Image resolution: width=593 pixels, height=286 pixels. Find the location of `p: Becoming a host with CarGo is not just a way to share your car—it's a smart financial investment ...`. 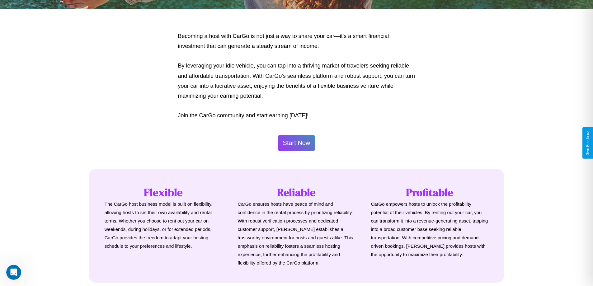

p: Becoming a host with CarGo is not just a way to share your car—it's a smart financial investment ... is located at coordinates (297, 41).